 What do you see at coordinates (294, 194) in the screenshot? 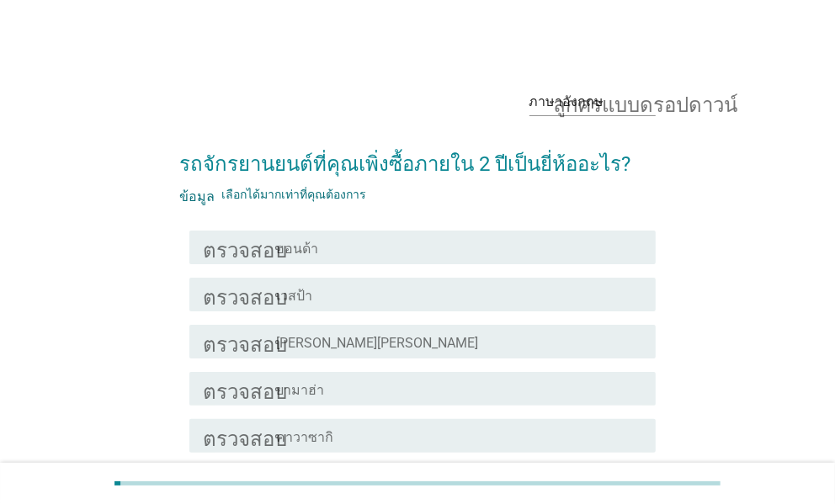
I see `font: เลือกได้มากเท่าที่คุณต้องการ` at bounding box center [294, 194].